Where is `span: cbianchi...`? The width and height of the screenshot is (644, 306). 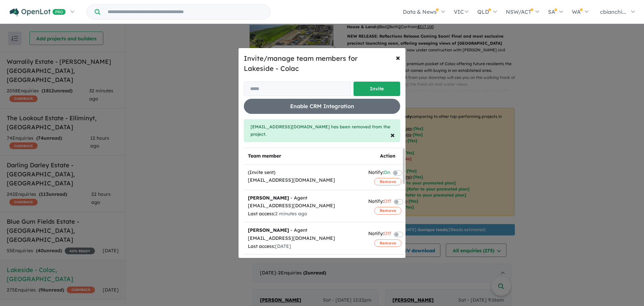
span: cbianchi... is located at coordinates (613, 12).